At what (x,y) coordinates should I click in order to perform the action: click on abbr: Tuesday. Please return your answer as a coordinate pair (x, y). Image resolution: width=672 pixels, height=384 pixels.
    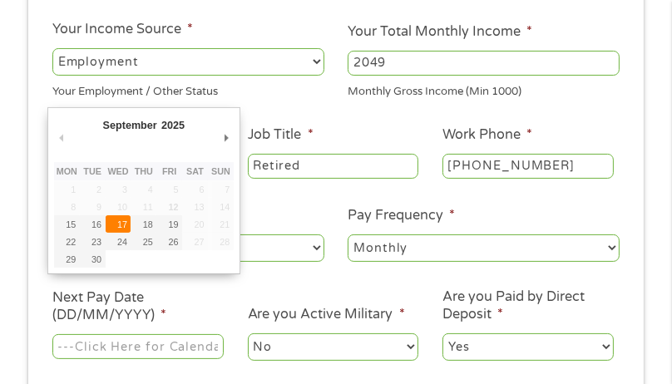
    Looking at the image, I should click on (92, 171).